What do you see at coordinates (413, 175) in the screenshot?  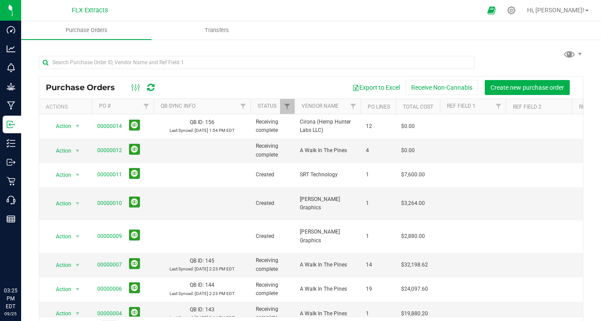 I see `span: $7,600.00` at bounding box center [413, 175].